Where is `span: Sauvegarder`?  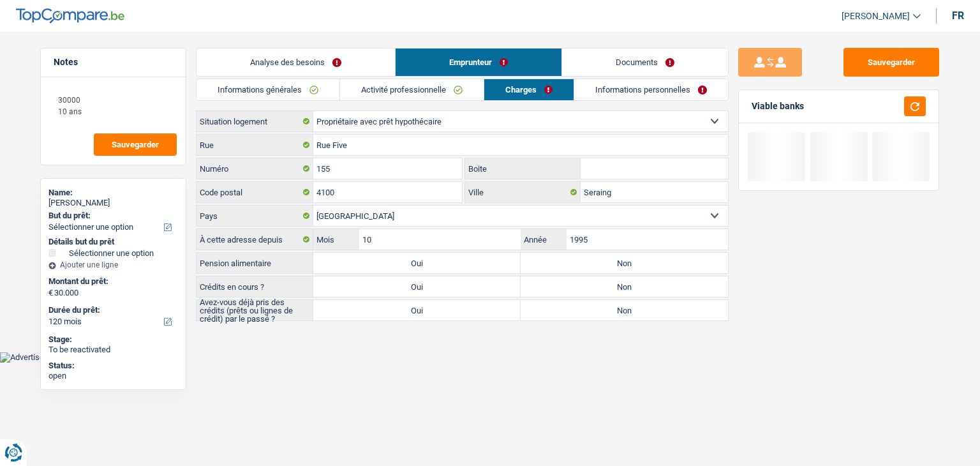
span: Sauvegarder is located at coordinates (135, 144).